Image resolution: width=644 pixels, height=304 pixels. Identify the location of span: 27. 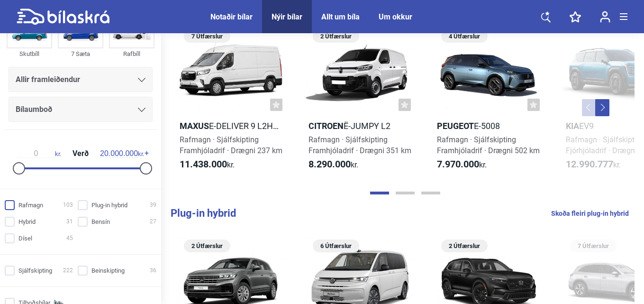
(153, 222).